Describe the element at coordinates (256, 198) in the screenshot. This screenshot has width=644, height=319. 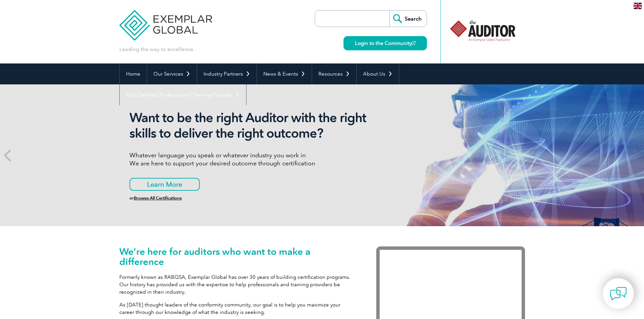
I see `h6: or` at that location.